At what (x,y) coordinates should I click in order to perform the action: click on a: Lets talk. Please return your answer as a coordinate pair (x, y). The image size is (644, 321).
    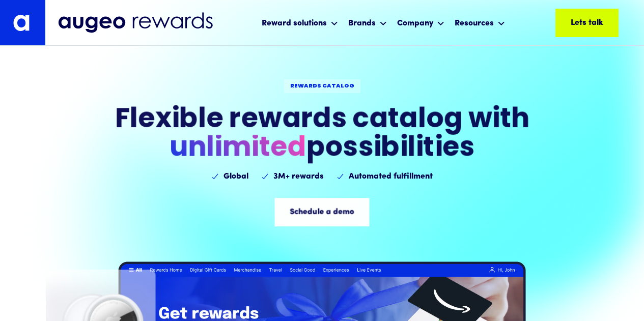
    Looking at the image, I should click on (587, 22).